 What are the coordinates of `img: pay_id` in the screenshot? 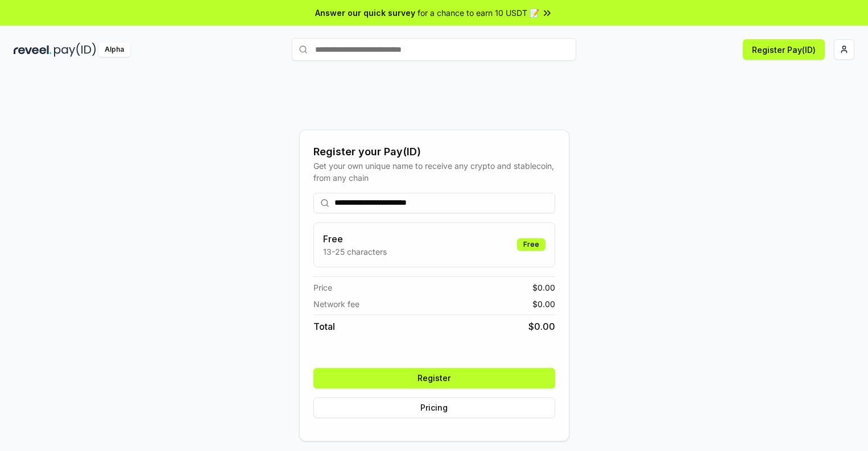 It's located at (75, 50).